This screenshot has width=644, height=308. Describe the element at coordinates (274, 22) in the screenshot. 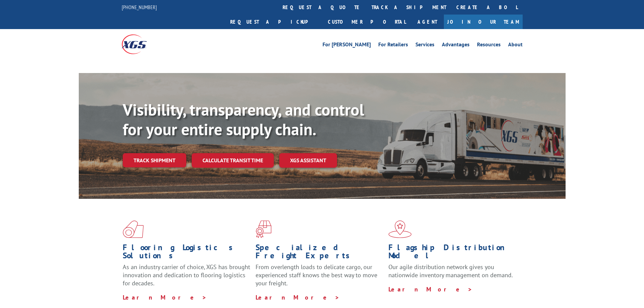

I see `a: Request a pickup` at that location.